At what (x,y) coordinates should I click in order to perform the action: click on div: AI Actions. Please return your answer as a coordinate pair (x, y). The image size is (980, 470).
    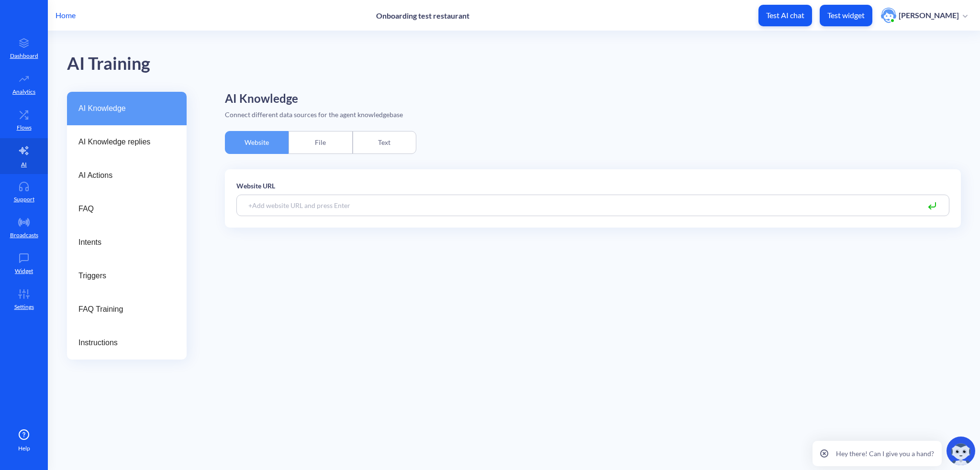
    Looking at the image, I should click on (127, 175).